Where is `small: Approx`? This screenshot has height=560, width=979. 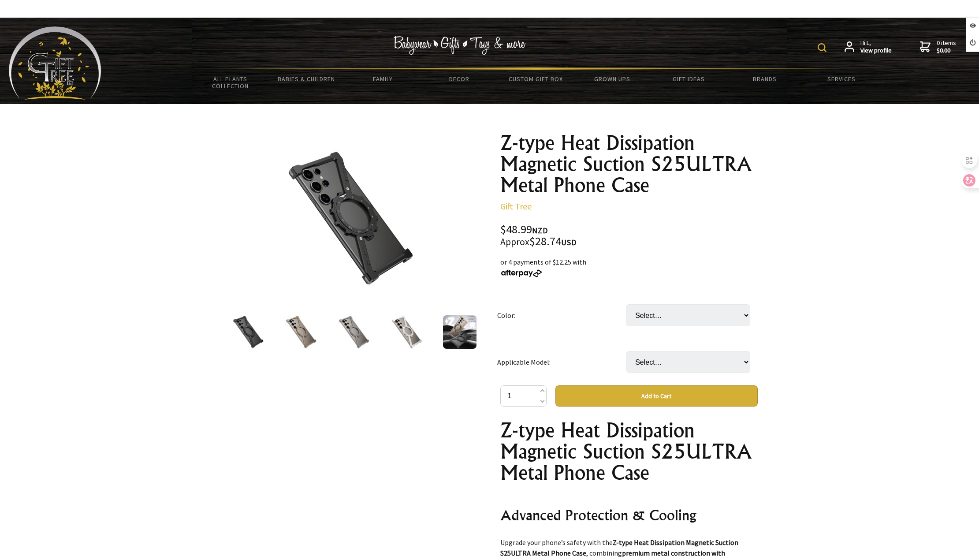
small: Approx is located at coordinates (515, 242).